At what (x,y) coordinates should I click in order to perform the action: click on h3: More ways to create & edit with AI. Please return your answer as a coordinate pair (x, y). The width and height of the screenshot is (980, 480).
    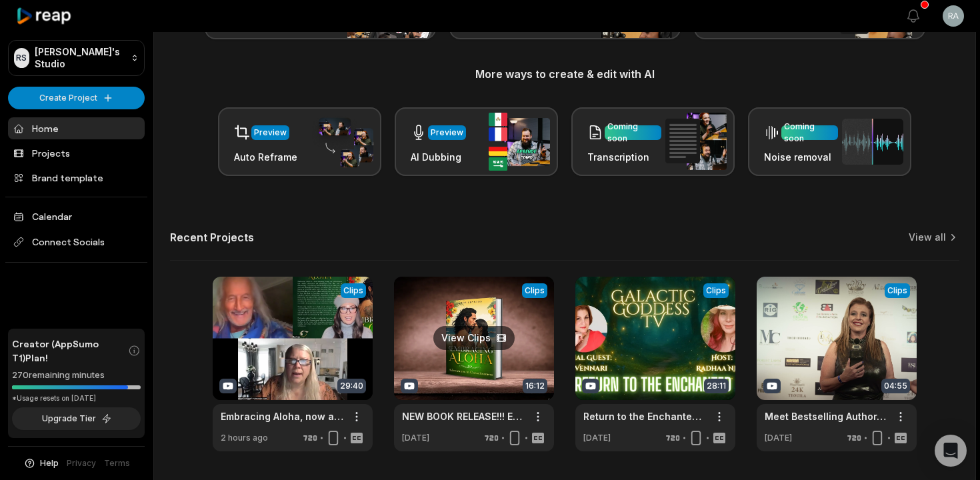
    Looking at the image, I should click on (565, 74).